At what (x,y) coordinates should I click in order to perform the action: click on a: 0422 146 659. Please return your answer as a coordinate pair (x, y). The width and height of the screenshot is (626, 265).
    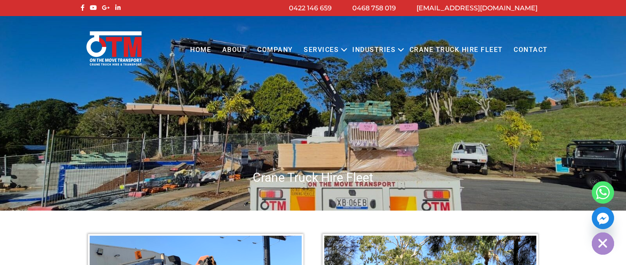
    Looking at the image, I should click on (311, 8).